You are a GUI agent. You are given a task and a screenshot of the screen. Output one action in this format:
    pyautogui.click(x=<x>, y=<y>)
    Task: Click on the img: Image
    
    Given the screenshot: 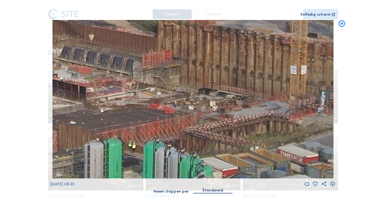 What is the action you would take?
    pyautogui.click(x=193, y=99)
    